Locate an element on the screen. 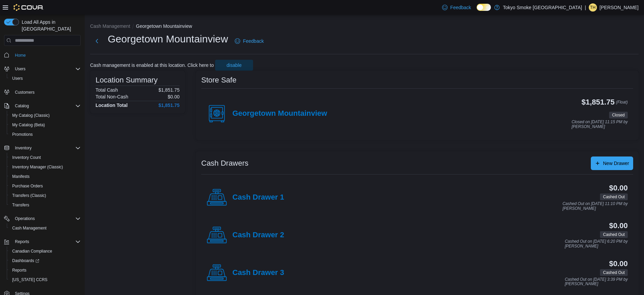 This screenshot has width=644, height=295. button: New Drawer is located at coordinates (612, 163).